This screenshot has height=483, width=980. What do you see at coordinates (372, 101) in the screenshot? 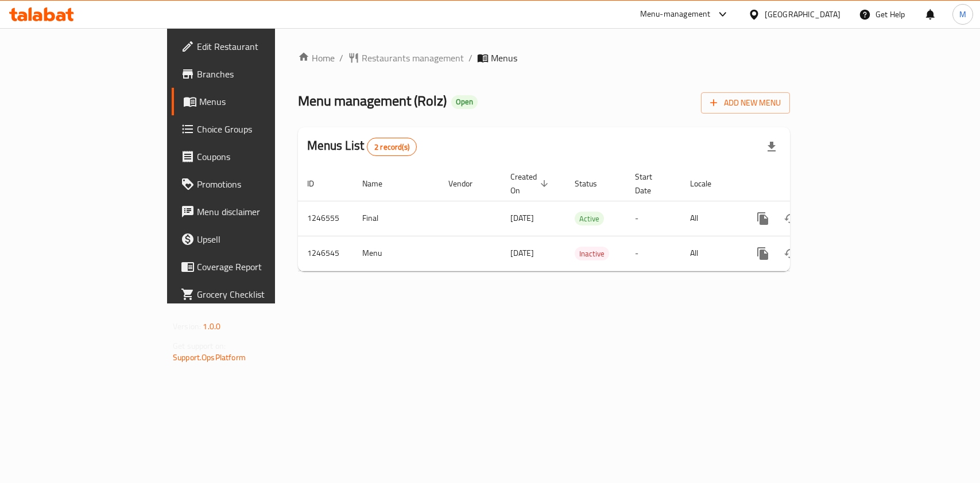
I see `span: Menu management ( Rolz )` at bounding box center [372, 101].